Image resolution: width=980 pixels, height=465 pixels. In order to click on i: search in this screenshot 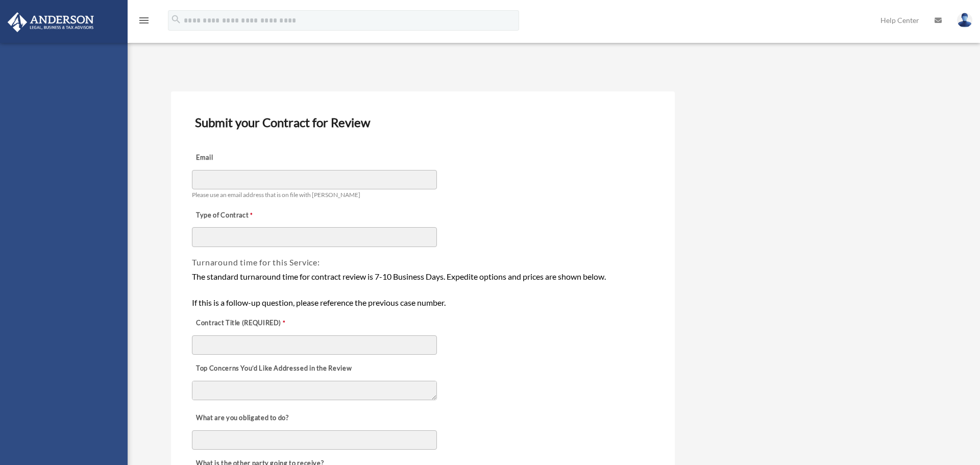, I will do `click(176, 20)`.